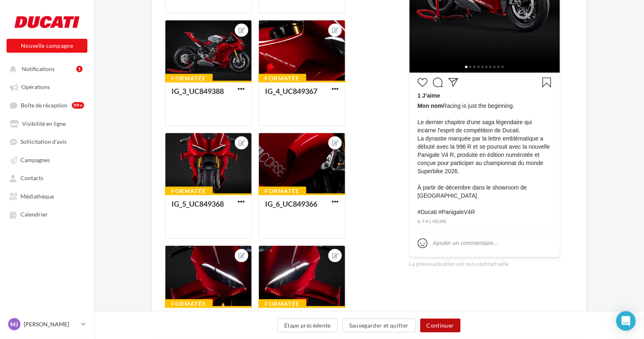  What do you see at coordinates (38, 68) in the screenshot?
I see `span: Notifications` at bounding box center [38, 68].